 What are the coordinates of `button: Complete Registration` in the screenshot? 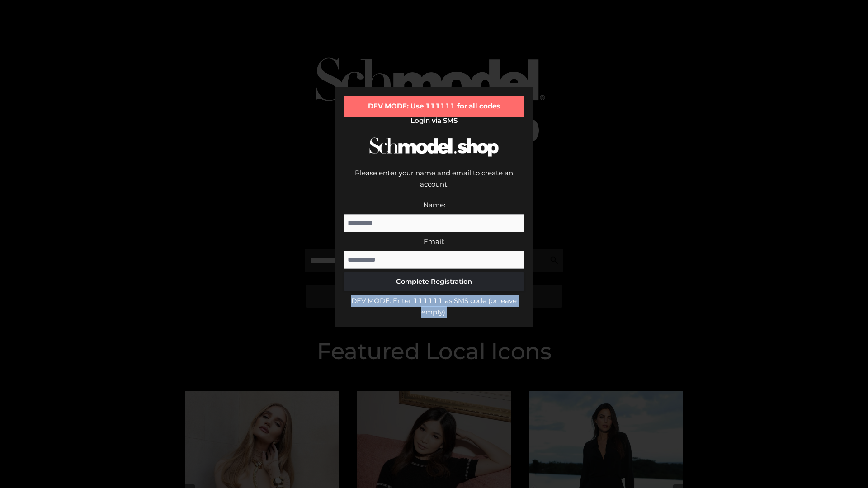 It's located at (434, 281).